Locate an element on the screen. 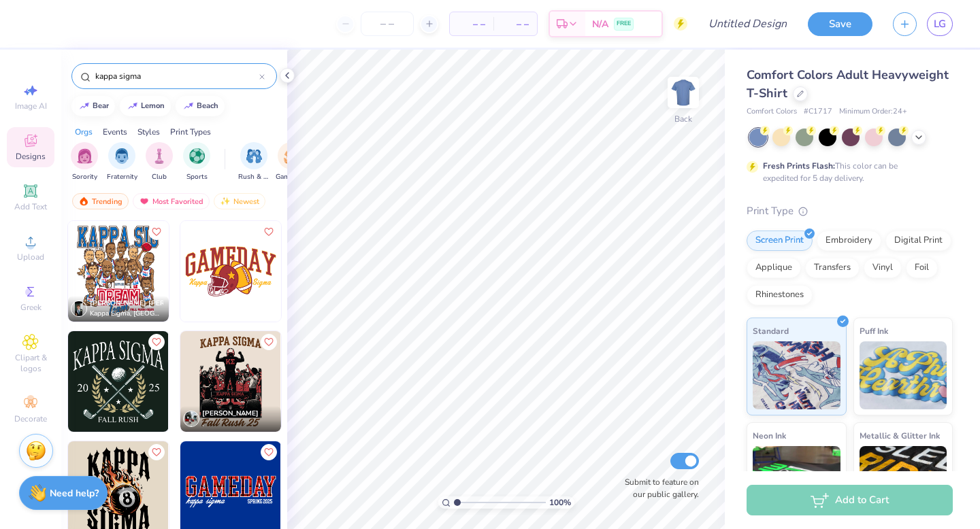 This screenshot has width=980, height=529. span: Upload is located at coordinates (31, 257).